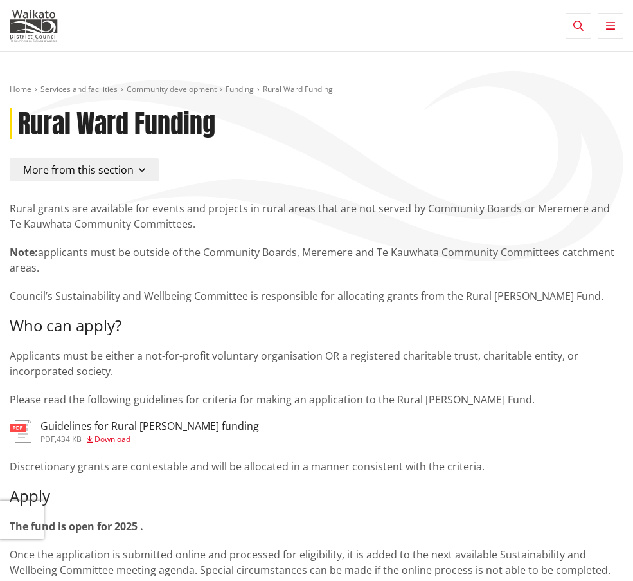 The image size is (633, 581). What do you see at coordinates (316, 562) in the screenshot?
I see `p: Once the application is submitted online and processed for eligibility, it is added to the next a...` at bounding box center [316, 562].